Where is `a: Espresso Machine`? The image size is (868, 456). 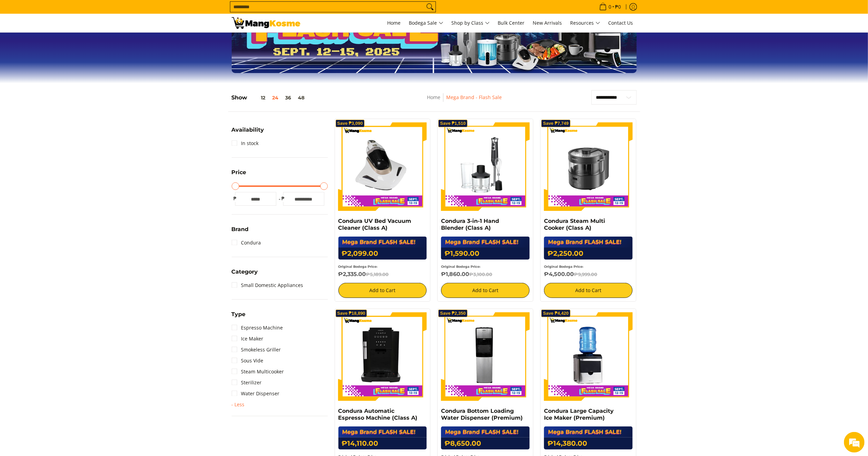
a: Espresso Machine is located at coordinates (257, 328).